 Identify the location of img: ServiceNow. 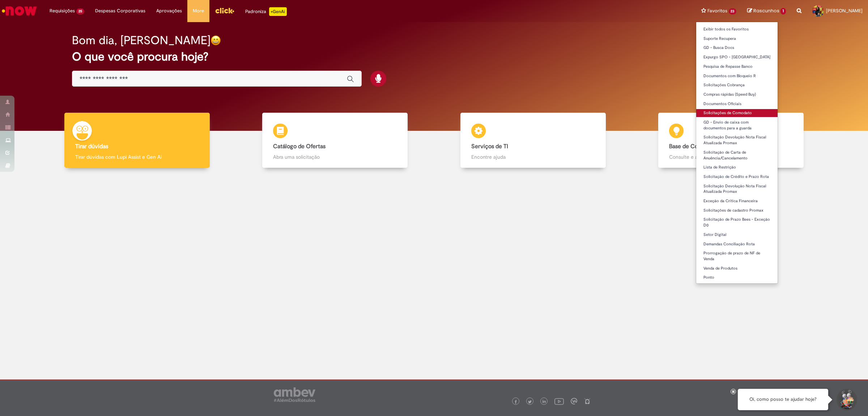
(19, 11).